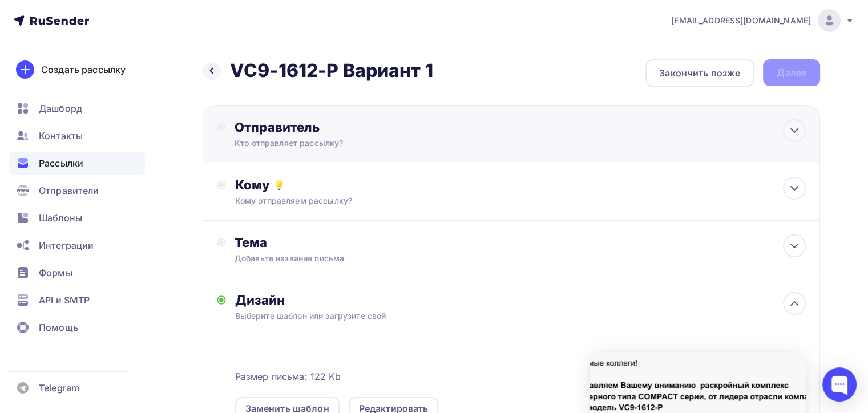 The image size is (868, 413). What do you see at coordinates (69, 190) in the screenshot?
I see `span: Отправители` at bounding box center [69, 190].